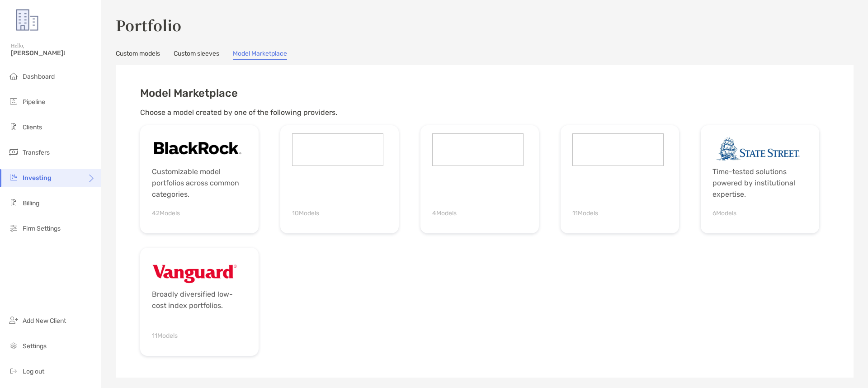  I want to click on p: 10 Models, so click(306, 213).